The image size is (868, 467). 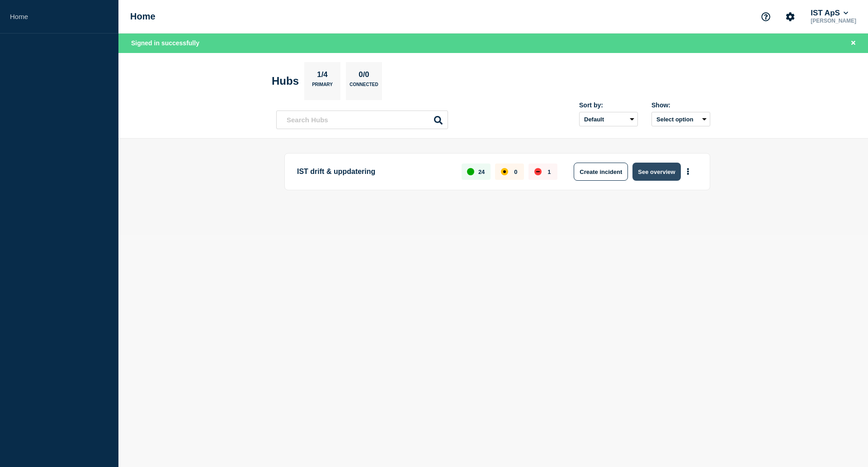 What do you see at coordinates (505, 172) in the screenshot?
I see `div: affected` at bounding box center [505, 172].